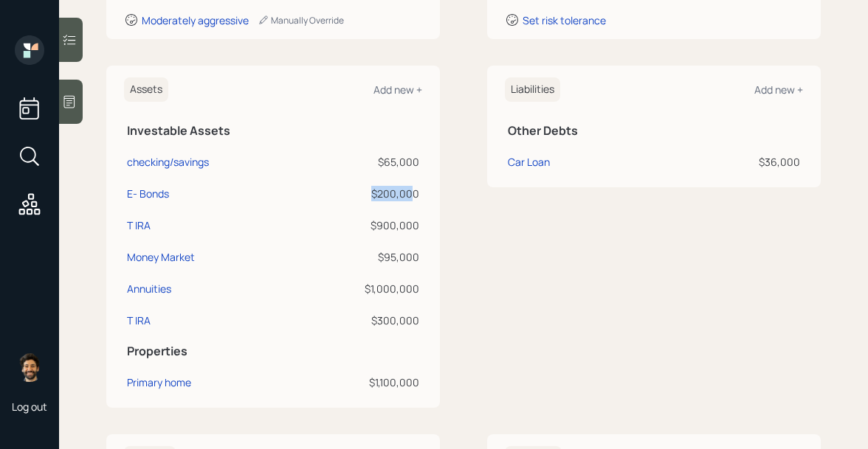  I want to click on img: eric-schwartz-headshot.png, so click(29, 368).